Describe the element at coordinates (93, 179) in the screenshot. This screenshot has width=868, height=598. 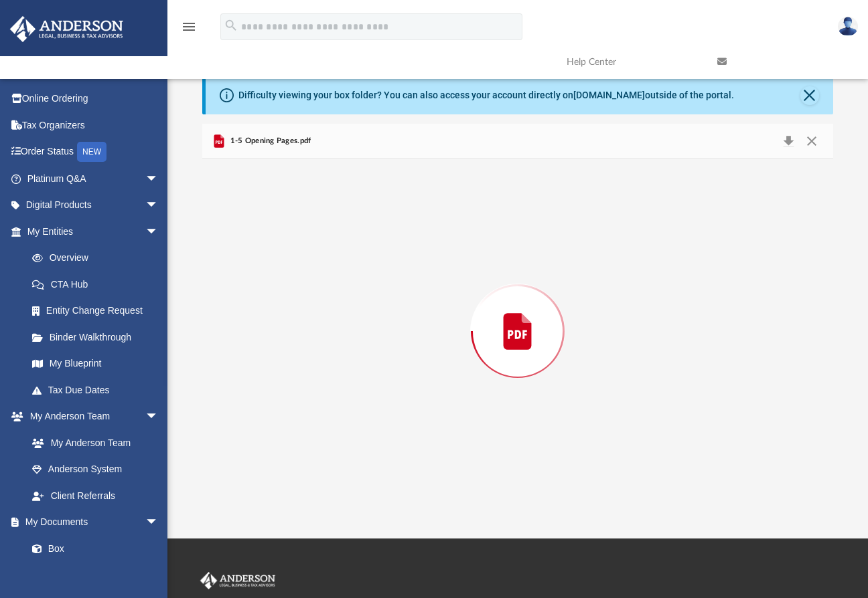
I see `a: Platinum Q&Aarrow_drop_down` at that location.